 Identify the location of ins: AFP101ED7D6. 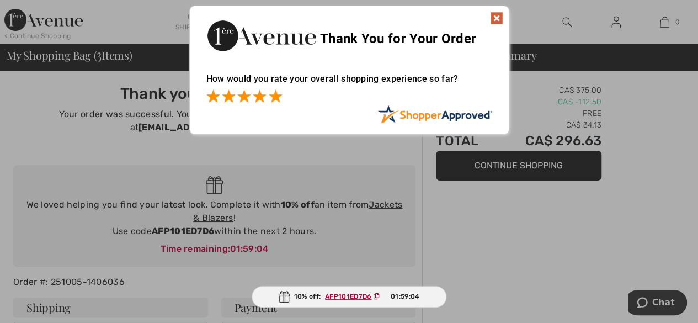
(348, 296).